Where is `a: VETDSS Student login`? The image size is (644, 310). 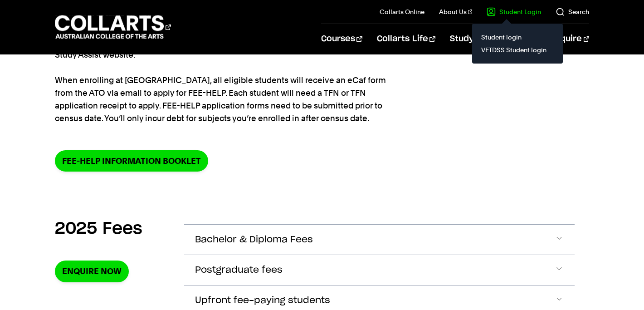
a: VETDSS Student login is located at coordinates (518, 50).